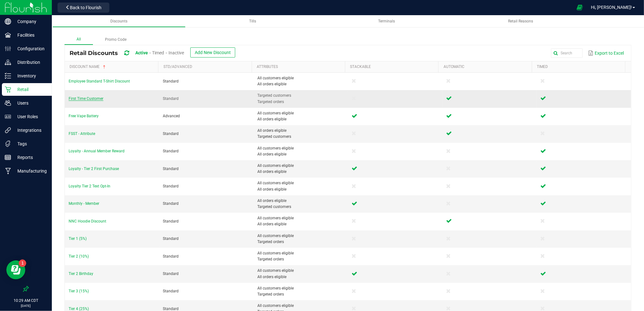  What do you see at coordinates (30, 117) in the screenshot?
I see `p: User Roles` at bounding box center [30, 117].